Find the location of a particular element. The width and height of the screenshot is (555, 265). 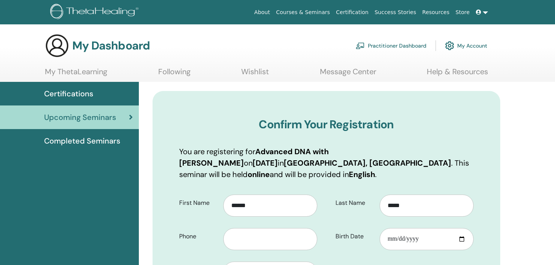

a: Resources is located at coordinates (436, 12).